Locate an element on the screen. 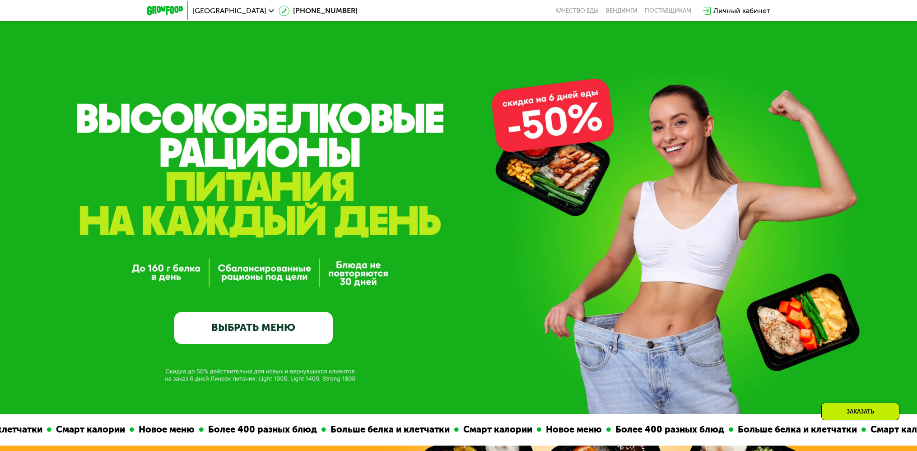 The height and width of the screenshot is (451, 917). div: Заказать is located at coordinates (860, 411).